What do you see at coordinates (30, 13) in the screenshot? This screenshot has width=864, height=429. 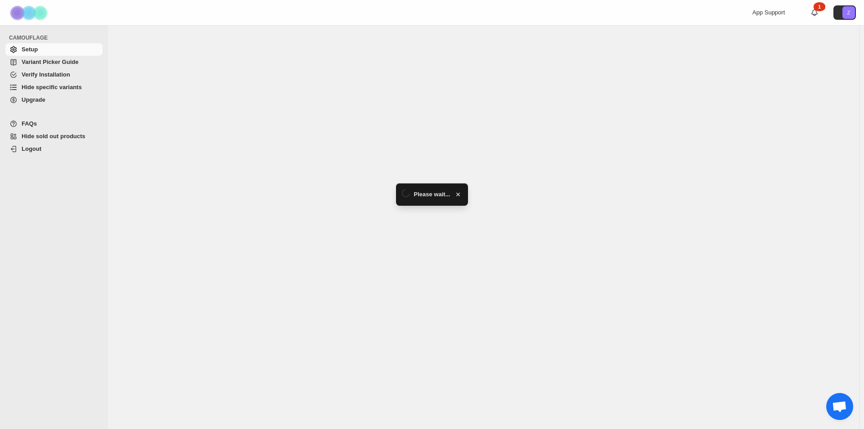 I see `img: Camouflage` at bounding box center [30, 13].